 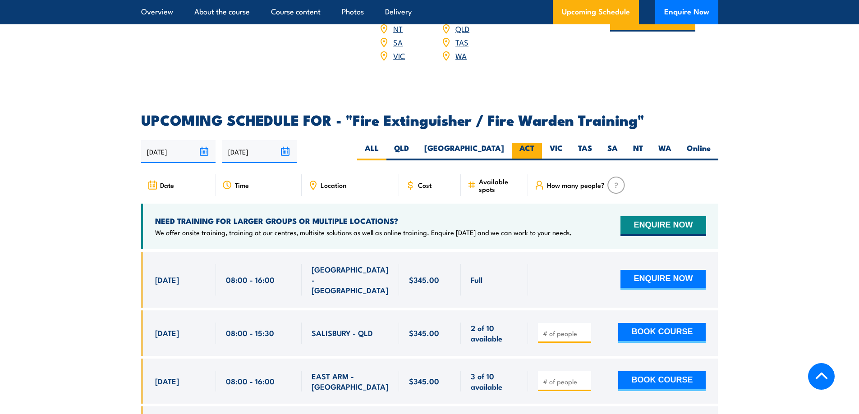 What do you see at coordinates (398, 28) in the screenshot?
I see `a: NT` at bounding box center [398, 28].